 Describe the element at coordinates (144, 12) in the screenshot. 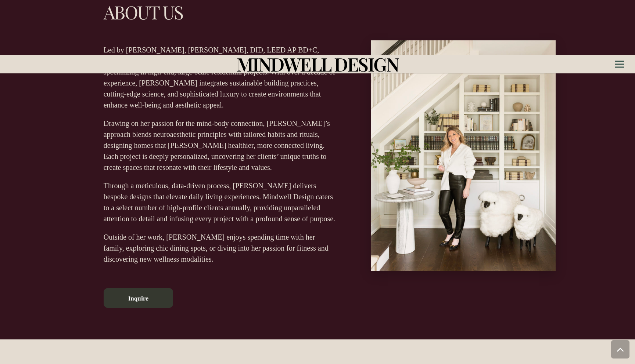

I see `h1: About Us` at that location.